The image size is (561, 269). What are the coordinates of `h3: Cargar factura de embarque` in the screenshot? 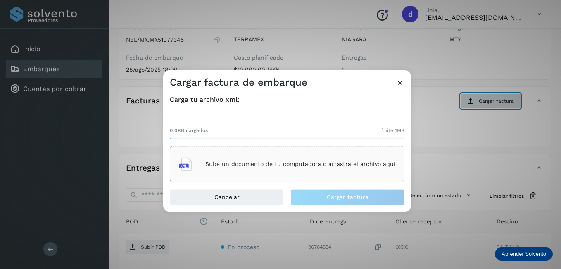 It's located at (239, 82).